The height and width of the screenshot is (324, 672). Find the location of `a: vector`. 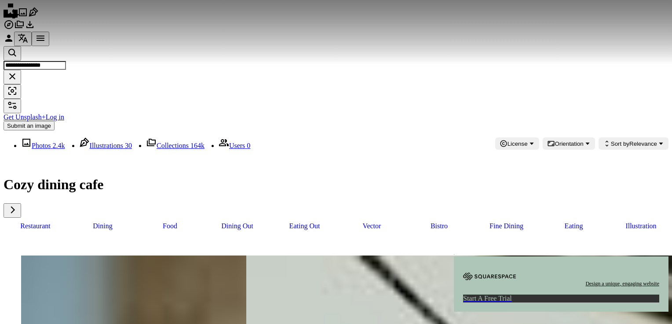

a: vector is located at coordinates (371, 226).